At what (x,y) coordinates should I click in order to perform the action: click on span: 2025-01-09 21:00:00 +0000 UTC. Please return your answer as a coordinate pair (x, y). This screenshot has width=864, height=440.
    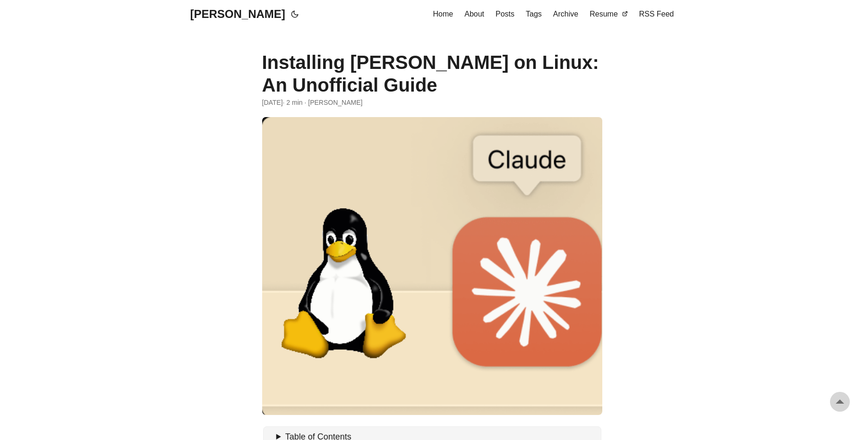
    Looking at the image, I should click on (272, 102).